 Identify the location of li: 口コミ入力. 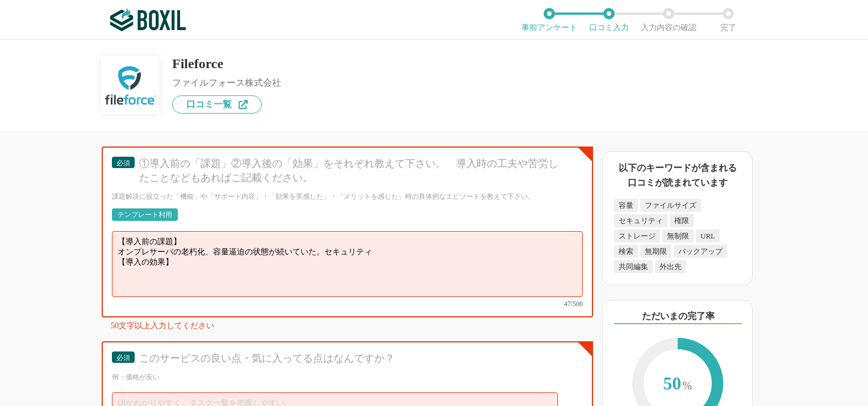
(608, 20).